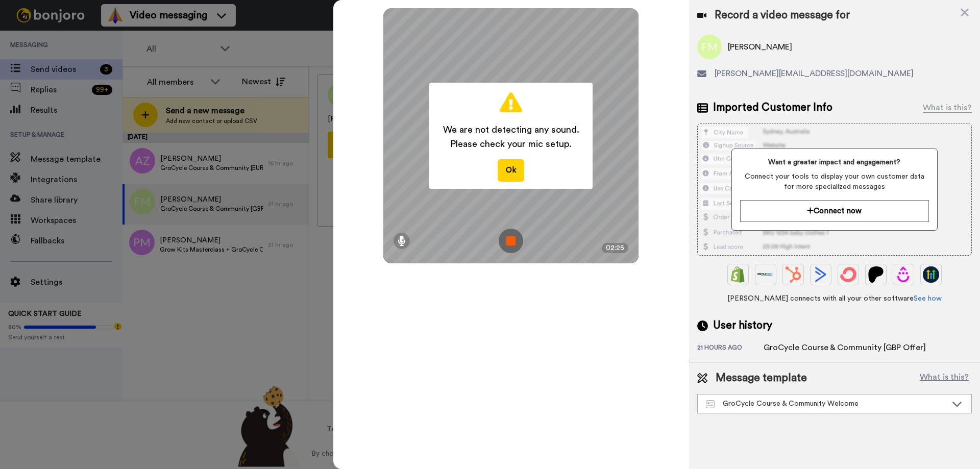  I want to click on img: ConvertKit, so click(848, 275).